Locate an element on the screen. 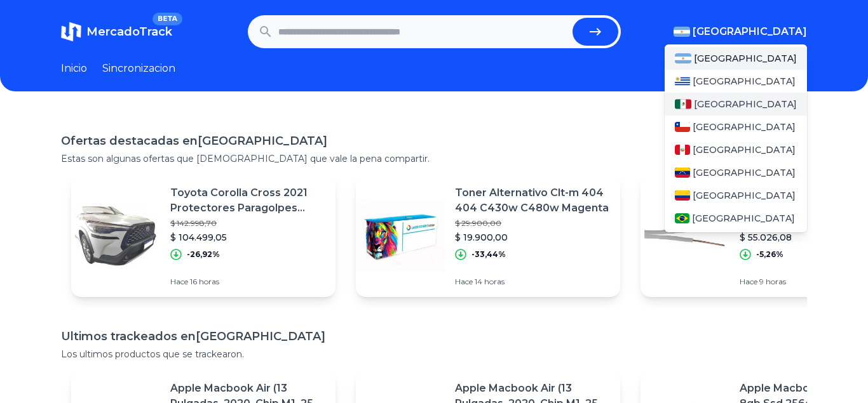 This screenshot has height=403, width=868. img: MercadoTrack is located at coordinates (71, 32).